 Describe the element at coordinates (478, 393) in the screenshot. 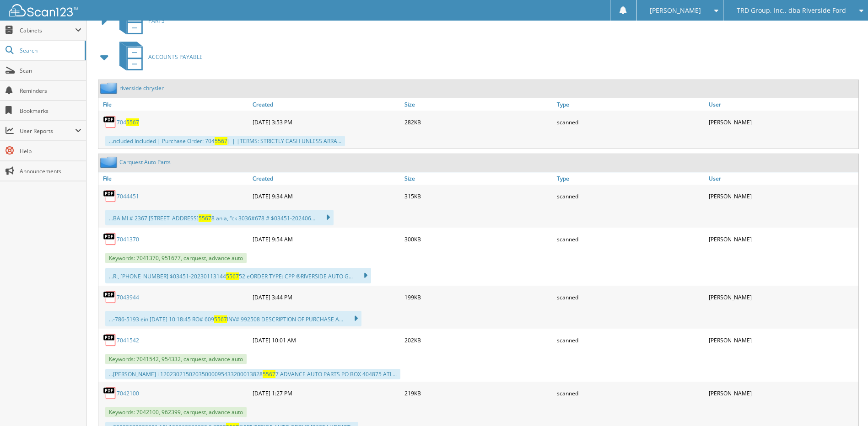

I see `div: 219KB` at that location.